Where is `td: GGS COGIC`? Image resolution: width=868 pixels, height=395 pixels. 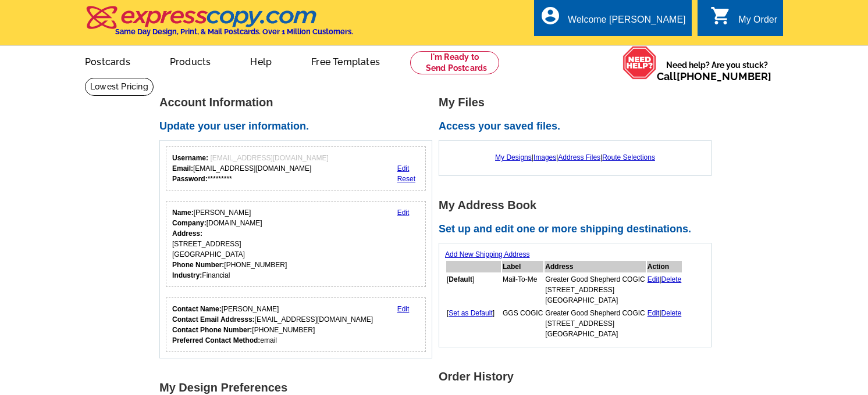 td: GGS COGIC is located at coordinates (523, 324).